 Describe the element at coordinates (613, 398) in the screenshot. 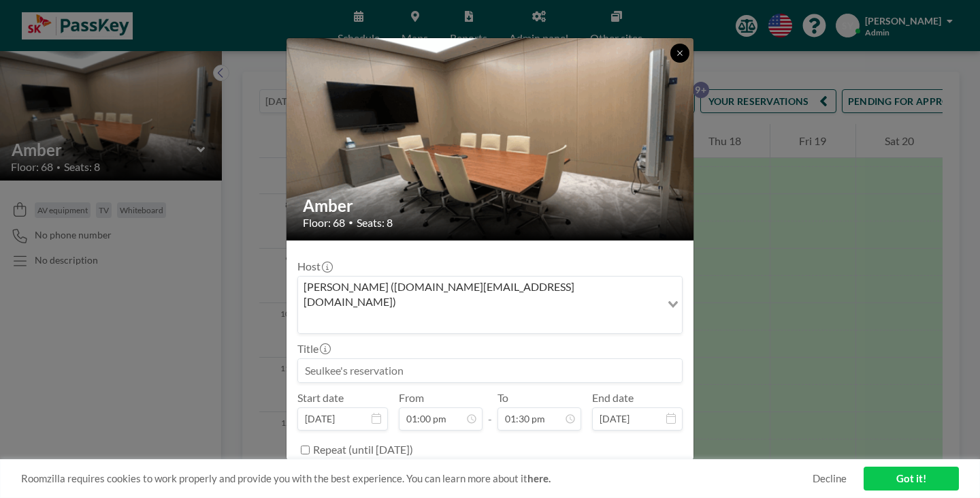

I see `label: End date` at that location.